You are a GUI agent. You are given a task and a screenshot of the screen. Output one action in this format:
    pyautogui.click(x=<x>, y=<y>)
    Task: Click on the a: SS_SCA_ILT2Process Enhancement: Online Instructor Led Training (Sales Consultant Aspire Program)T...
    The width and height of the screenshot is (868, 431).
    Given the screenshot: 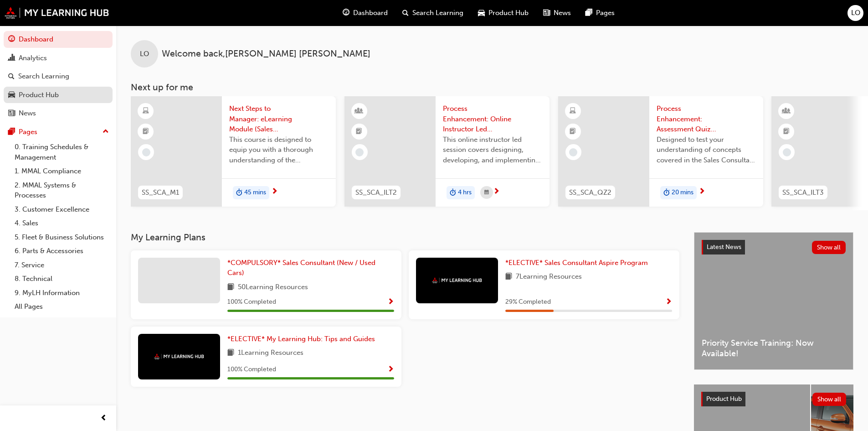 What is the action you would take?
    pyautogui.click(x=447, y=151)
    